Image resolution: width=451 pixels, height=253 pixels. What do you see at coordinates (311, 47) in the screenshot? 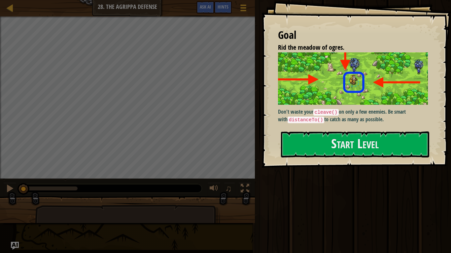
I see `span: Rid the meadow of ogres.` at bounding box center [311, 47].